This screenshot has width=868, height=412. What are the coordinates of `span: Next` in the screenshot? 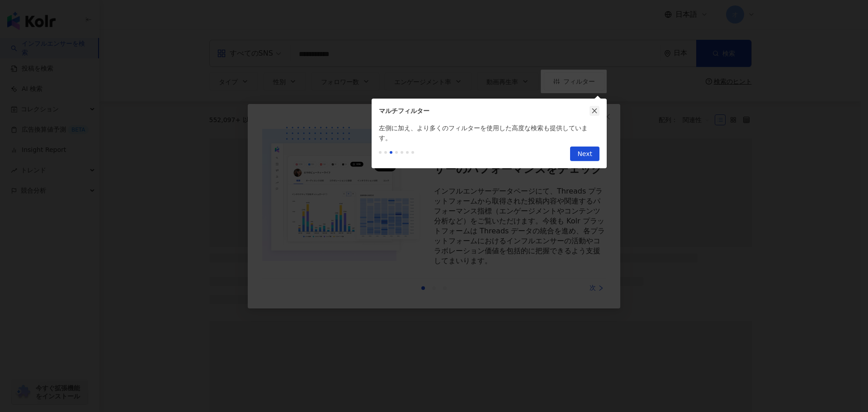 It's located at (585, 154).